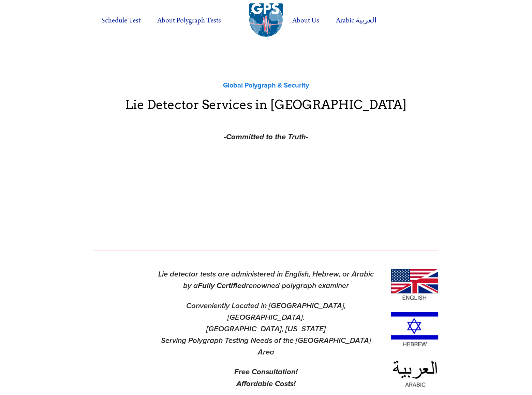 Image resolution: width=532 pixels, height=395 pixels. I want to click on em: Free Consultation!, so click(266, 372).